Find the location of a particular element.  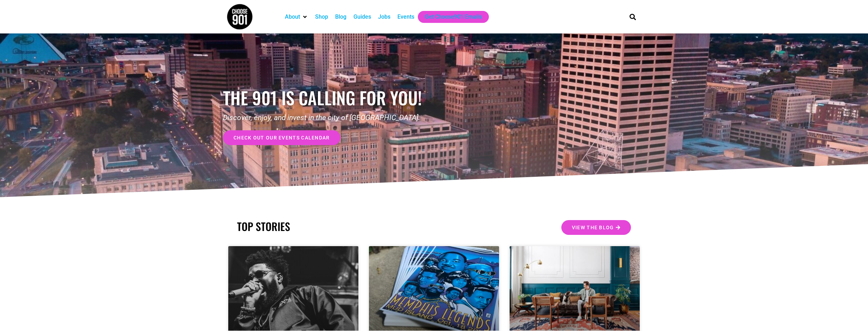

a: Events is located at coordinates (406, 17).